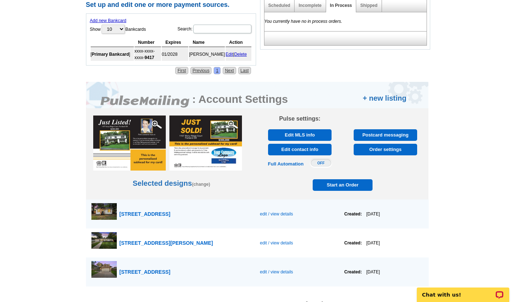 The width and height of the screenshot is (514, 302). Describe the element at coordinates (240, 99) in the screenshot. I see `h2: : Account Settings` at that location.